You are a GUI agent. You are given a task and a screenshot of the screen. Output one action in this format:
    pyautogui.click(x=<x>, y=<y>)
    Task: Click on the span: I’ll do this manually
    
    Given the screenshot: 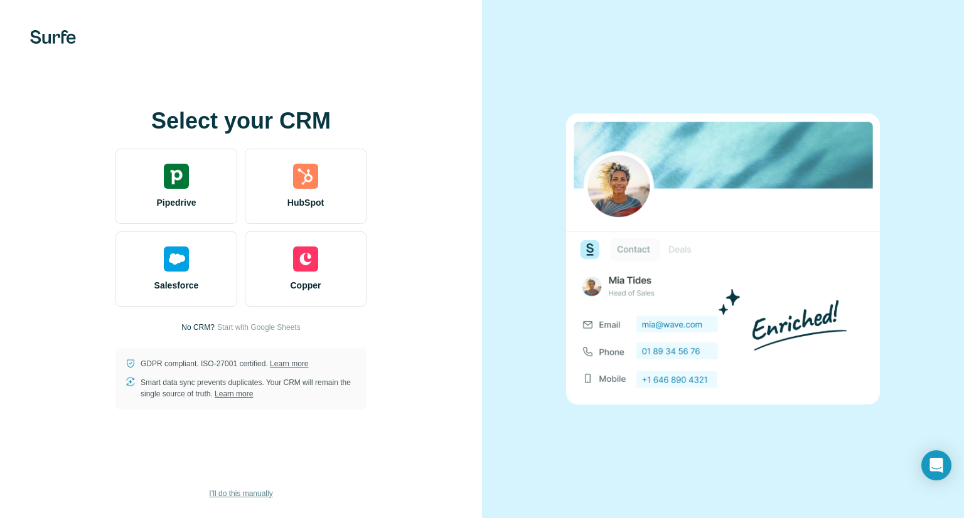 What is the action you would take?
    pyautogui.click(x=240, y=494)
    